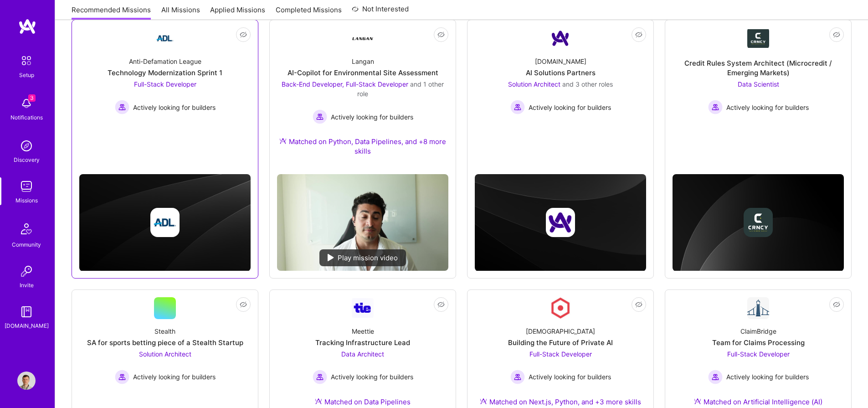 This screenshot has width=868, height=408. Describe the element at coordinates (363, 331) in the screenshot. I see `div: Meettie` at that location.